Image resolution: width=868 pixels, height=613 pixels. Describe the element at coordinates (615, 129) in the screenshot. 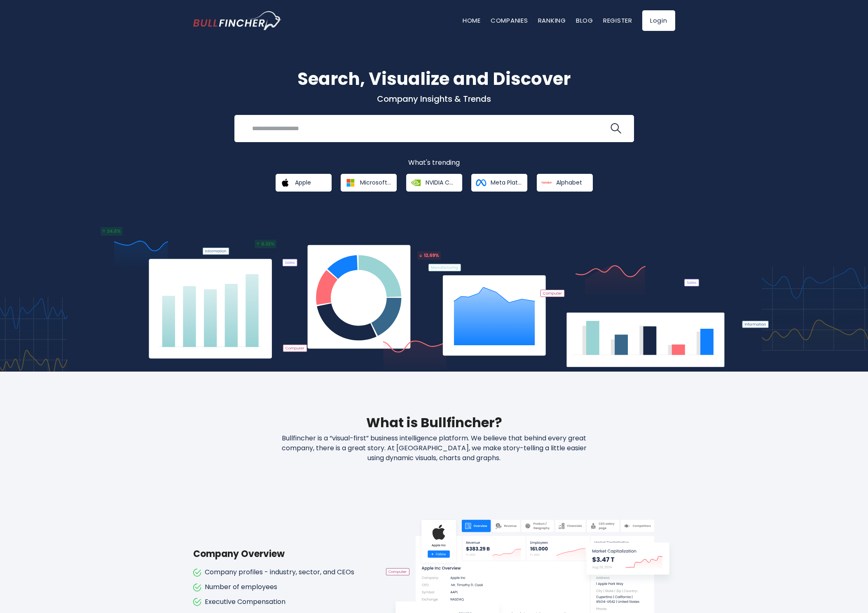

I see `img: search icon` at that location.